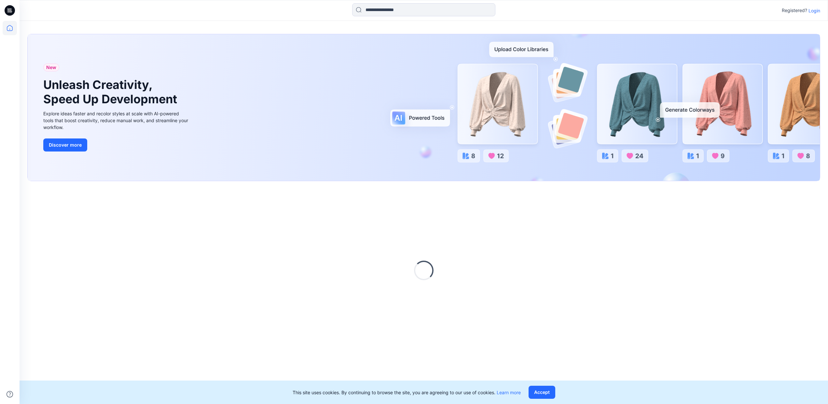  Describe the element at coordinates (542, 392) in the screenshot. I see `button: Accept` at that location.